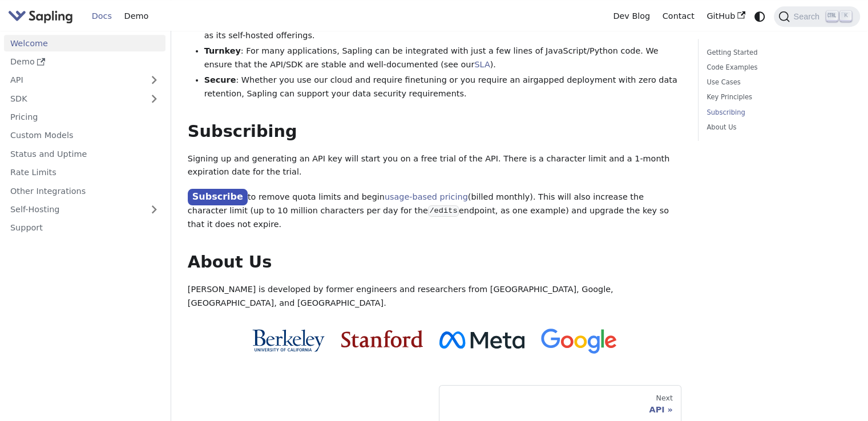 The height and width of the screenshot is (421, 868). I want to click on a: GitHub, so click(726, 16).